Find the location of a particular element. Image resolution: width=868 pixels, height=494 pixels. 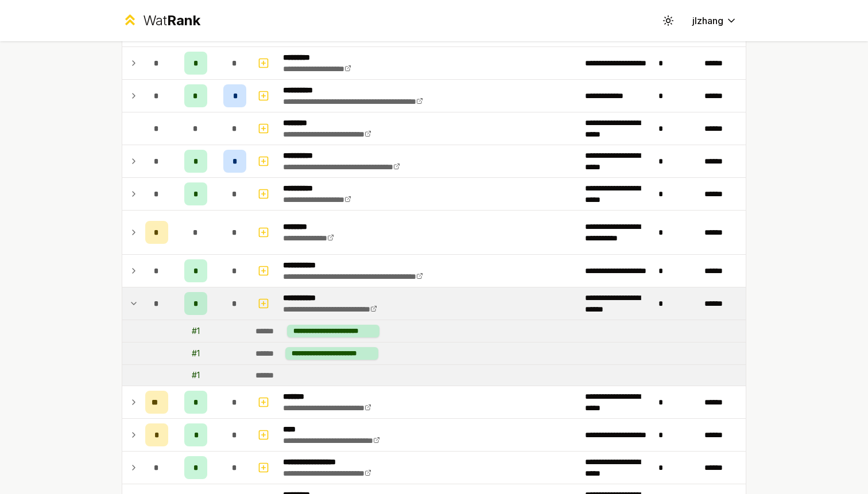

div: Wat is located at coordinates (172, 21).